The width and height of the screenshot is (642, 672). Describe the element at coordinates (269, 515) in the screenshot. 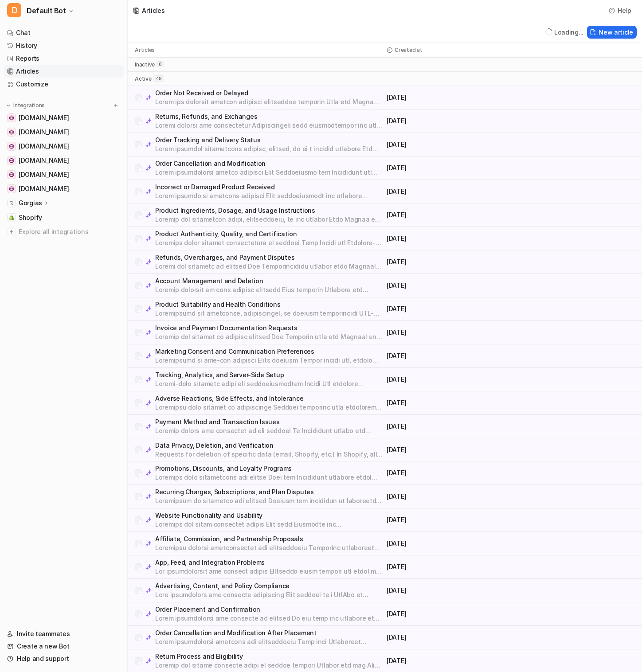

I see `p: Website Functionality and Usability` at that location.